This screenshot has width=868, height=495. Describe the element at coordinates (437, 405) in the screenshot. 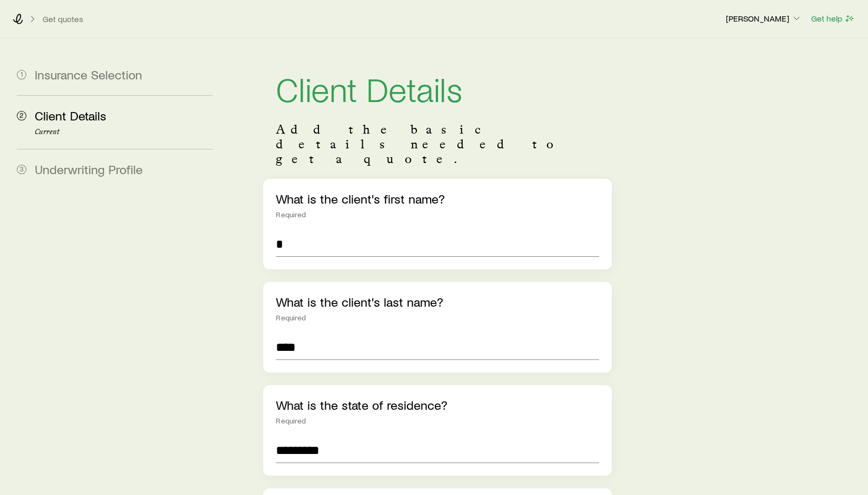

I see `p: What is the state of residence?` at that location.